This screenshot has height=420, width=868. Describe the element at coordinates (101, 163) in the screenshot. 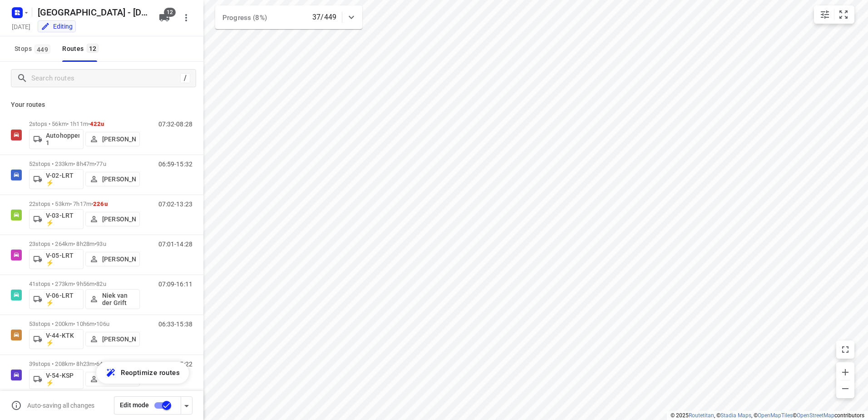

I see `span: 77u` at that location.